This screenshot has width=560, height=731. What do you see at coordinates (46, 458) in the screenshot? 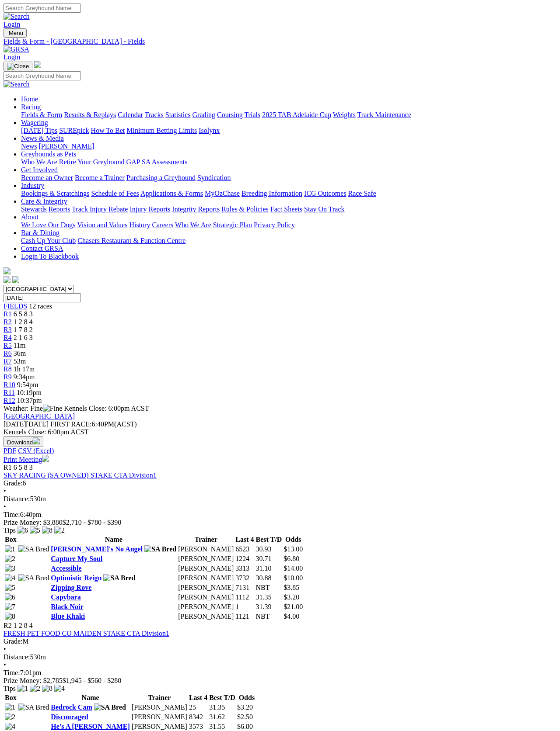
I see `img: printer.svg` at bounding box center [46, 458].